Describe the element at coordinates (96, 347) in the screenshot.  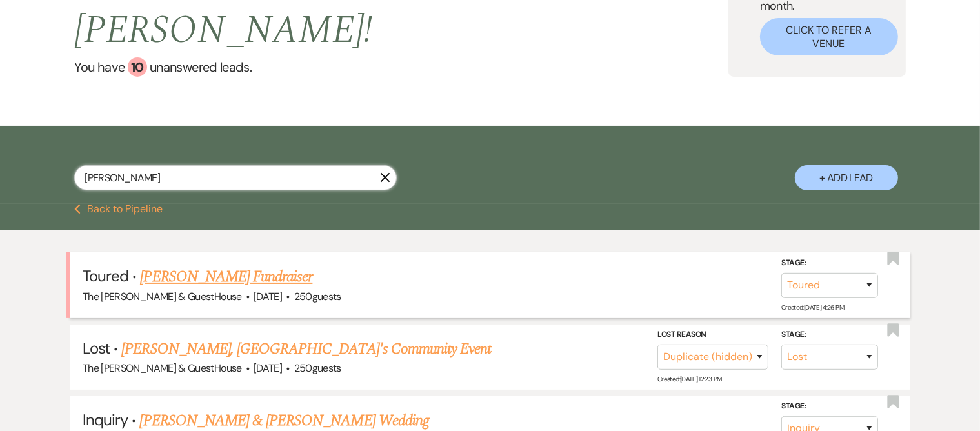
I see `span: Lost` at that location.